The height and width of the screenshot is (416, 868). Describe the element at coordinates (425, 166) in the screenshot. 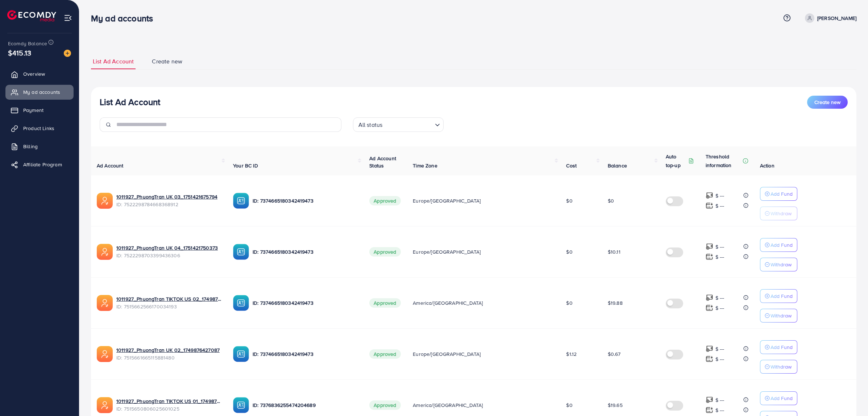

I see `span: Time Zone` at that location.